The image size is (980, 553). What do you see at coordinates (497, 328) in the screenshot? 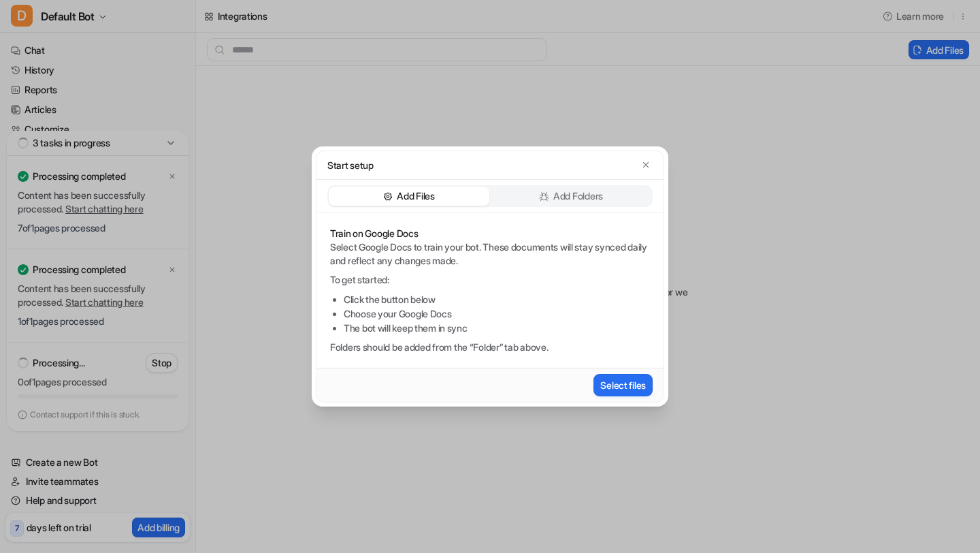
I see `li: The bot will keep them in sync` at bounding box center [497, 328].